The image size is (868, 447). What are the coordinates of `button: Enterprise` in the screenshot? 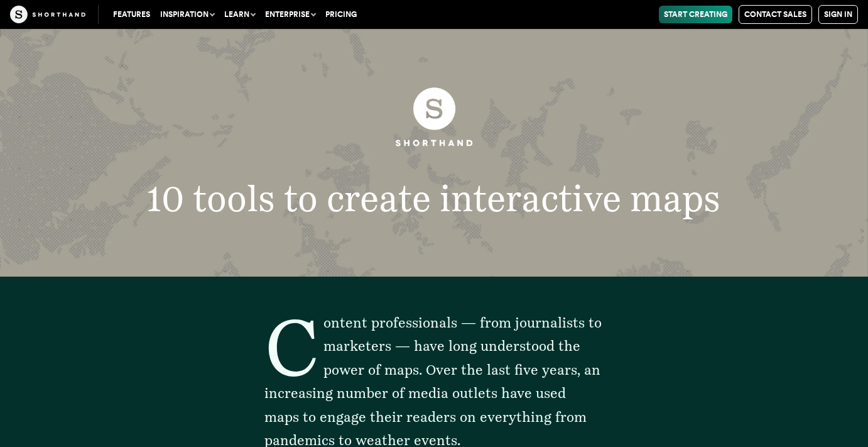 It's located at (290, 15).